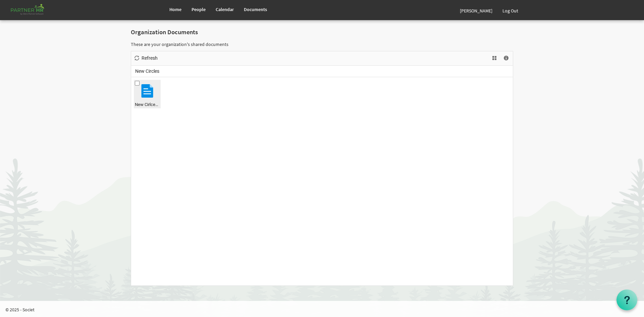  What do you see at coordinates (506, 58) in the screenshot?
I see `div: Details` at bounding box center [506, 58].